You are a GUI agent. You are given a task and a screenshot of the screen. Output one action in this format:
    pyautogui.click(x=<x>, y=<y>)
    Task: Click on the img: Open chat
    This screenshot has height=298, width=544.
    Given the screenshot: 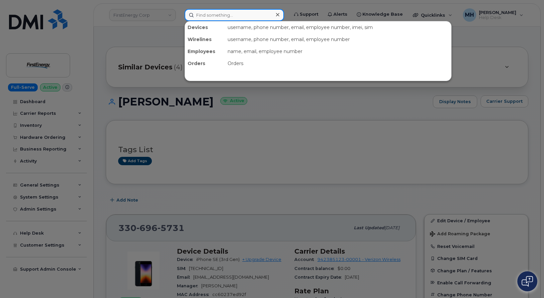 What is the action you would take?
    pyautogui.click(x=527, y=281)
    